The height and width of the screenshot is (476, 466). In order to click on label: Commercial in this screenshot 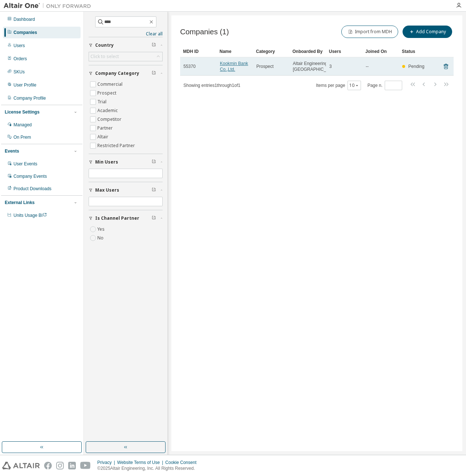, I will do `click(111, 84)`.